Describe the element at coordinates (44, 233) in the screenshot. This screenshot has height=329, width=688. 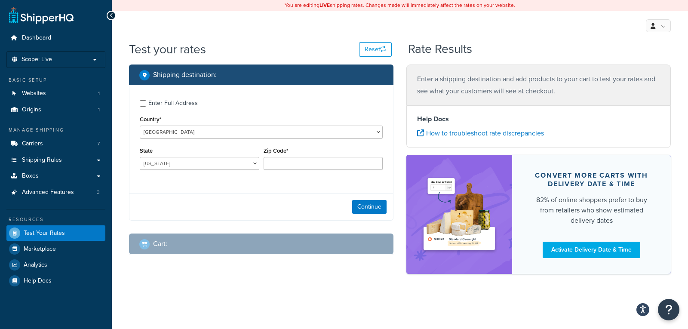
I see `span: Test Your Rates` at that location.